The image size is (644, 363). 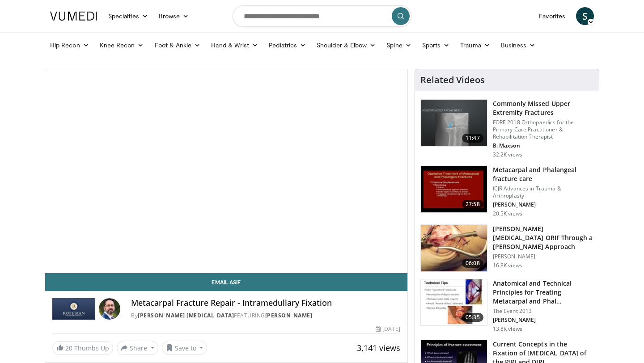 What do you see at coordinates (398, 45) in the screenshot?
I see `a: Spine` at bounding box center [398, 45].